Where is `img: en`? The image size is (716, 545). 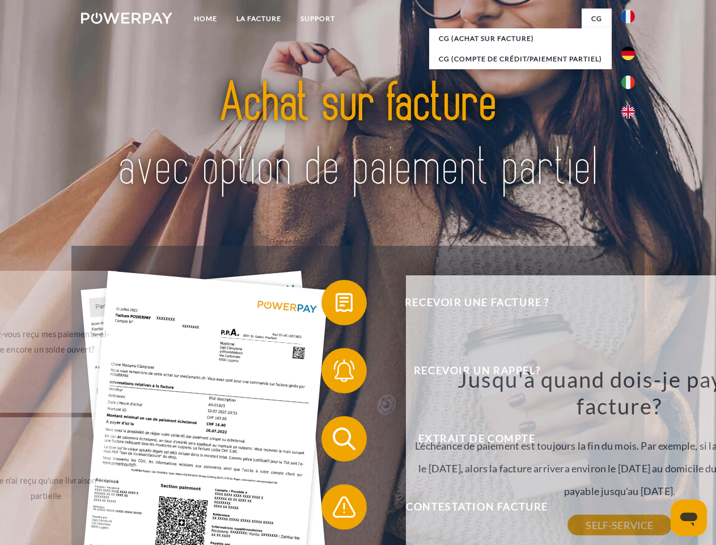 img: en is located at coordinates (629, 112).